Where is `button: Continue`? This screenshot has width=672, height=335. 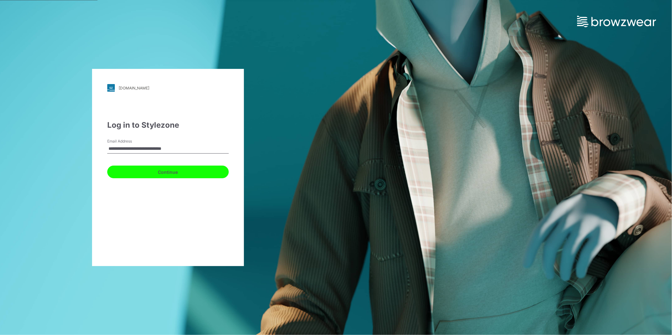
button: Continue is located at coordinates (168, 172).